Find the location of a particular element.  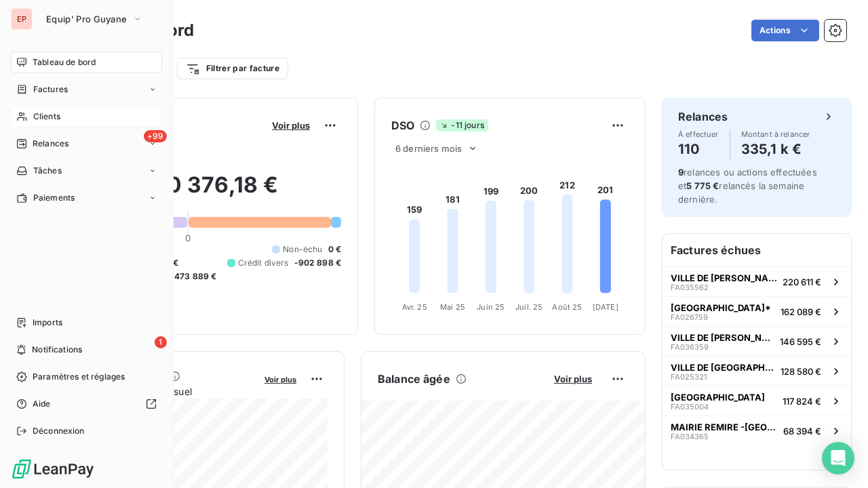

span: FA026759 is located at coordinates (689, 318).